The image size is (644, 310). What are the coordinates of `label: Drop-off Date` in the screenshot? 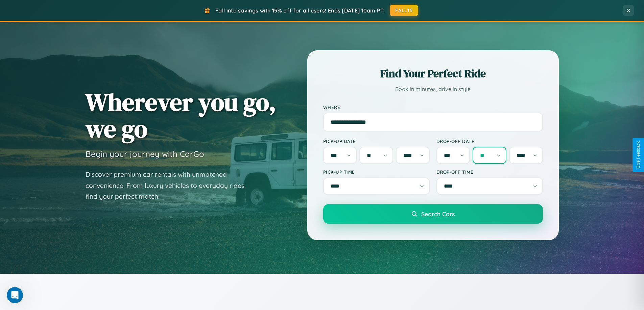 It's located at (489, 141).